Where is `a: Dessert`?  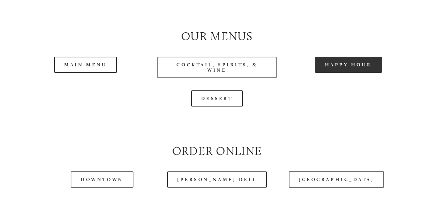 a: Dessert is located at coordinates (217, 98).